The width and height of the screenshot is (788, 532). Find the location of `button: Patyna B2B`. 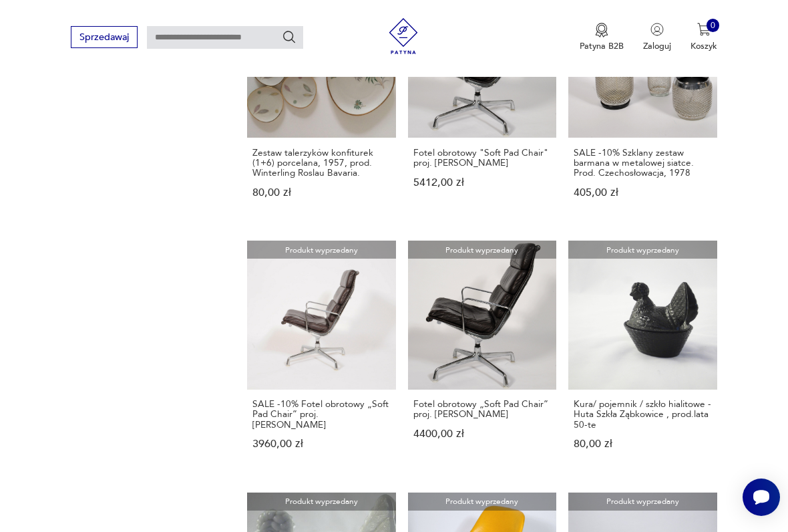

button: Patyna B2B is located at coordinates (602, 38).